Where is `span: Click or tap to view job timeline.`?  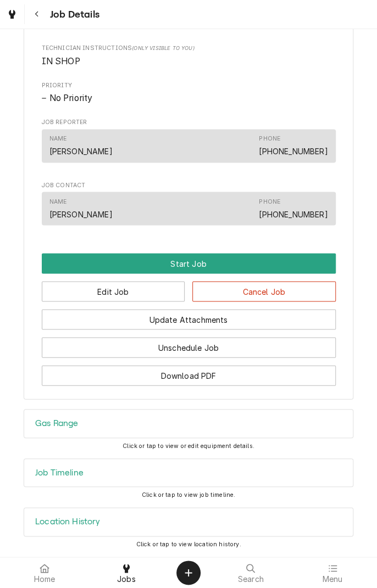 span: Click or tap to view job timeline. is located at coordinates (188, 494).